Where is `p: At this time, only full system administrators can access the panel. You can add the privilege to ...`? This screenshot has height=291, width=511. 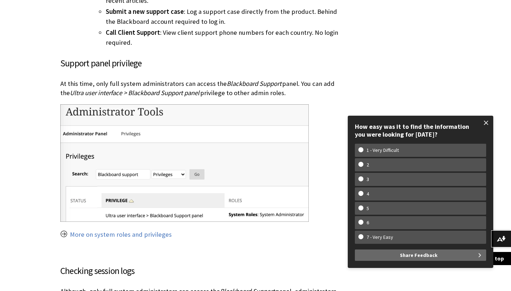
p: At this time, only full system administrators can access the panel. You can add the privilege to ... is located at coordinates (203, 88).